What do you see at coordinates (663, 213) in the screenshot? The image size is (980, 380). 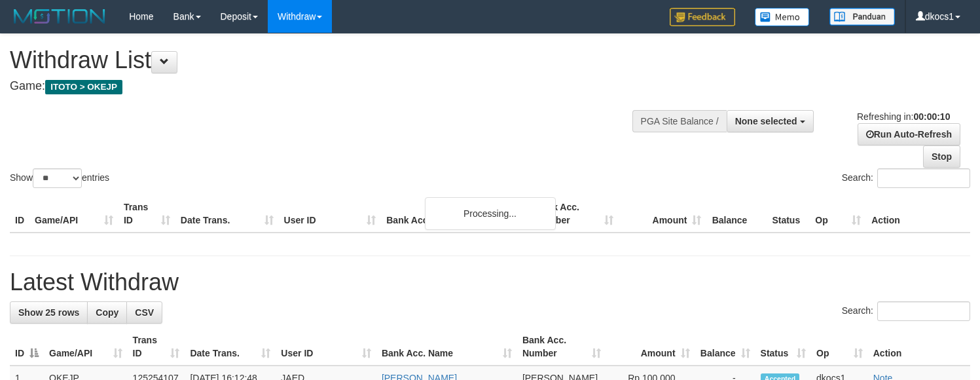 I see `th: Amount` at bounding box center [663, 213].